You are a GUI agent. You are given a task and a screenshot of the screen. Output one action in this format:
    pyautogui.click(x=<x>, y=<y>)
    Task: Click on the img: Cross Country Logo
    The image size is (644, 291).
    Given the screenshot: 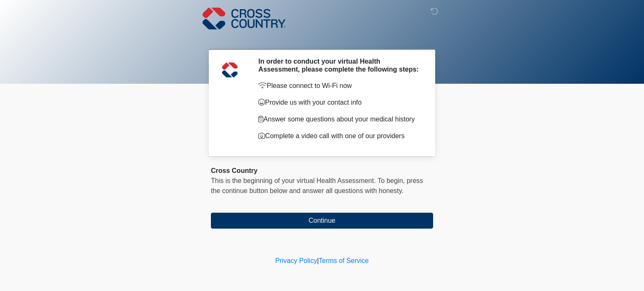 What is the action you would take?
    pyautogui.click(x=244, y=18)
    